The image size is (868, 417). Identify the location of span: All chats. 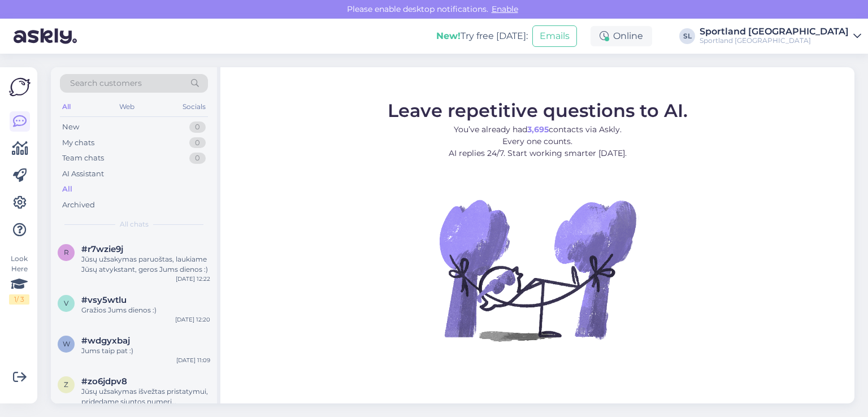
(134, 224).